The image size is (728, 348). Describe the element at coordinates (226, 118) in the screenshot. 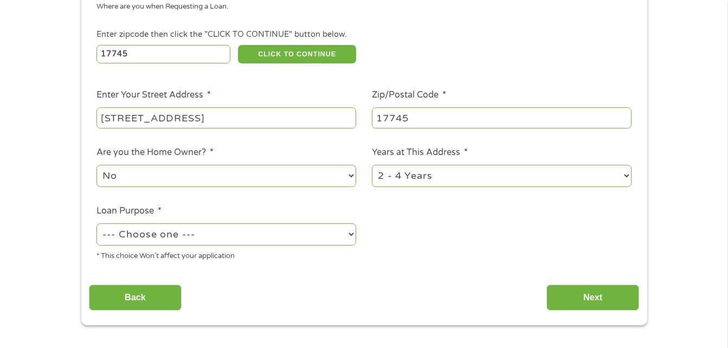

I see `input: 1 Main Street` at that location.